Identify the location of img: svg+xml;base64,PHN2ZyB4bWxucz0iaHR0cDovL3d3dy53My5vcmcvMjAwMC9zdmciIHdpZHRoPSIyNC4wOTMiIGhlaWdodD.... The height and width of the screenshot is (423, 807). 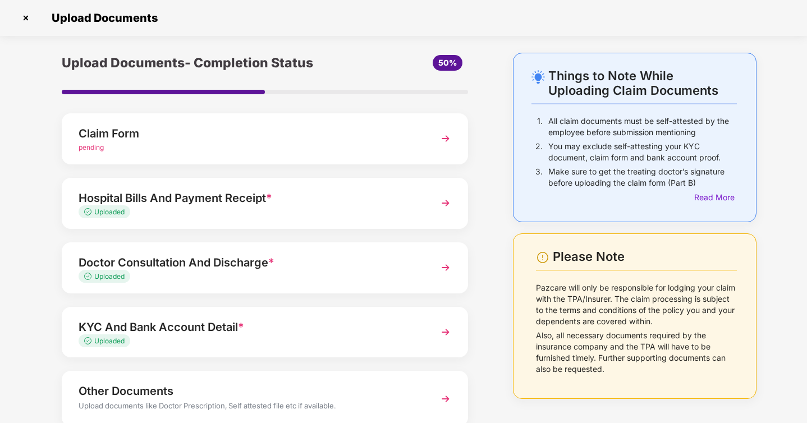
(538, 77).